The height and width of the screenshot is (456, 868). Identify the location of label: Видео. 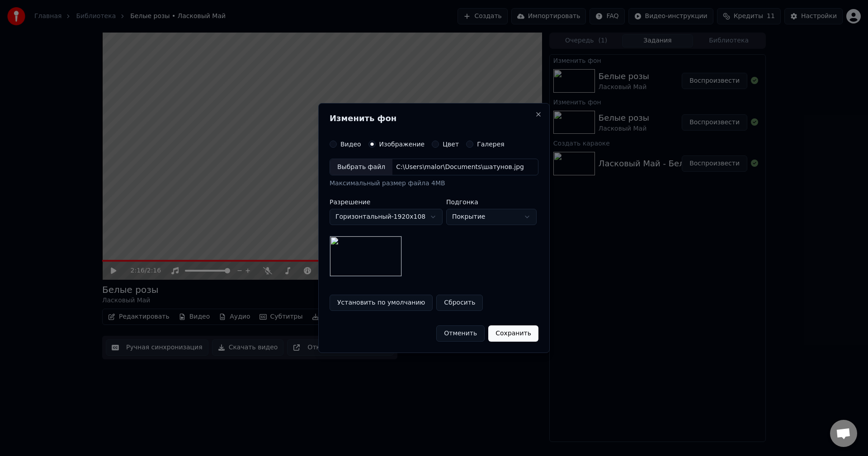
(351, 145).